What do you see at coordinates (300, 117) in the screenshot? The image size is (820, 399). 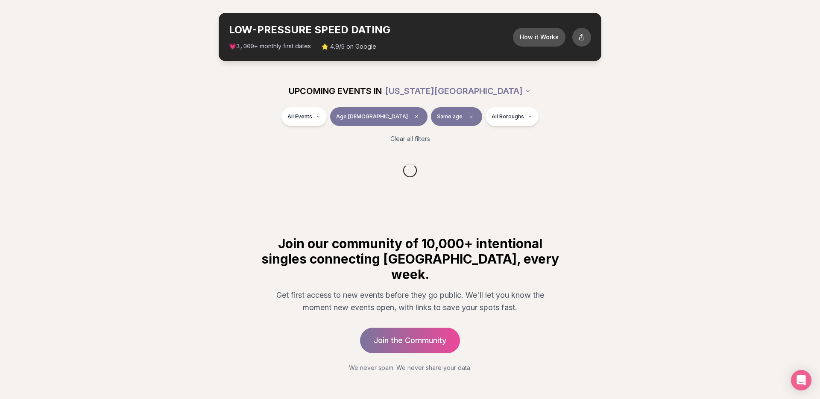 I see `span: All Events` at bounding box center [300, 117].